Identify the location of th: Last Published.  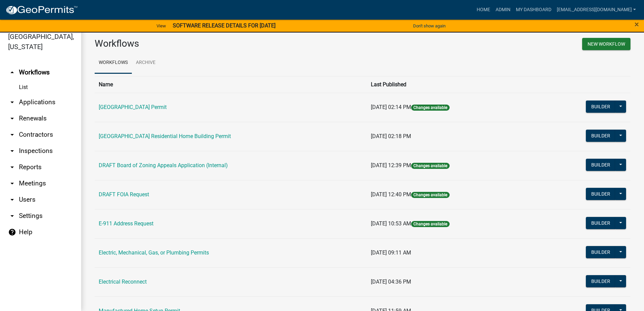
(451, 84).